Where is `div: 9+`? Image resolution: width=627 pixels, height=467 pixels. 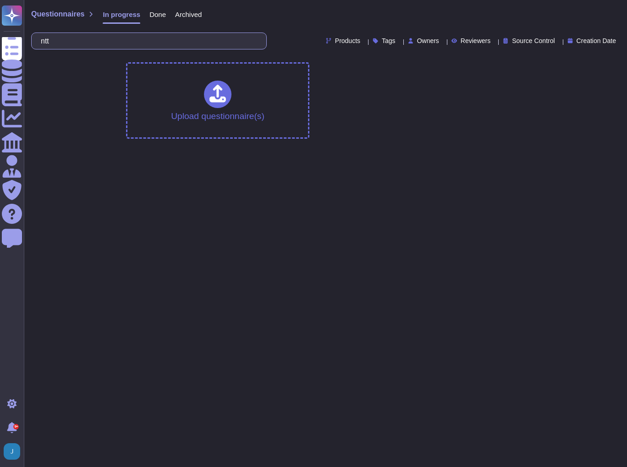
div: 9+ is located at coordinates (16, 427).